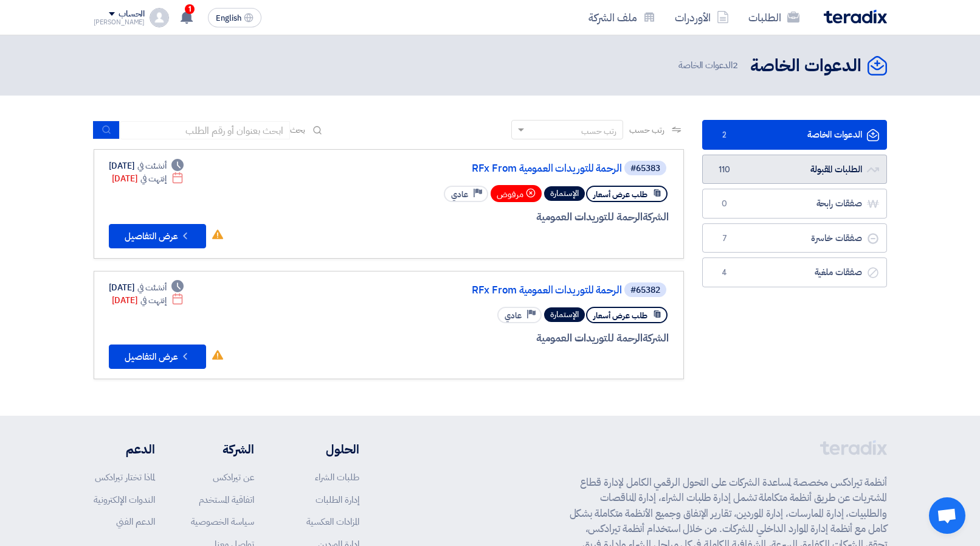 The height and width of the screenshot is (546, 980). Describe the element at coordinates (131, 14) in the screenshot. I see `div: الحساب` at that location.